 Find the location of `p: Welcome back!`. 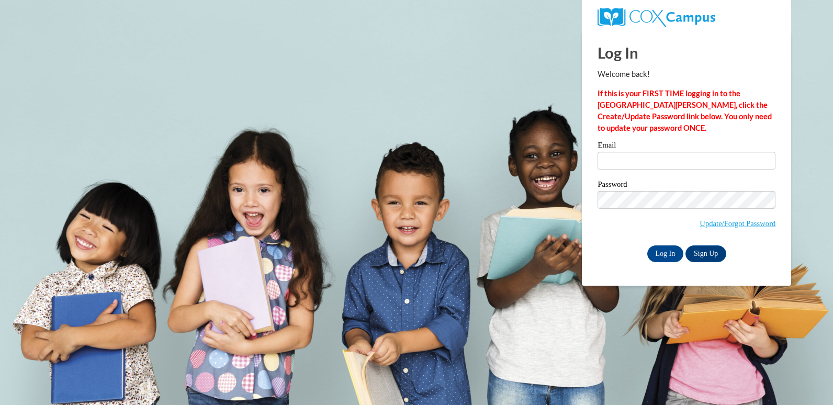

p: Welcome back! is located at coordinates (686, 74).